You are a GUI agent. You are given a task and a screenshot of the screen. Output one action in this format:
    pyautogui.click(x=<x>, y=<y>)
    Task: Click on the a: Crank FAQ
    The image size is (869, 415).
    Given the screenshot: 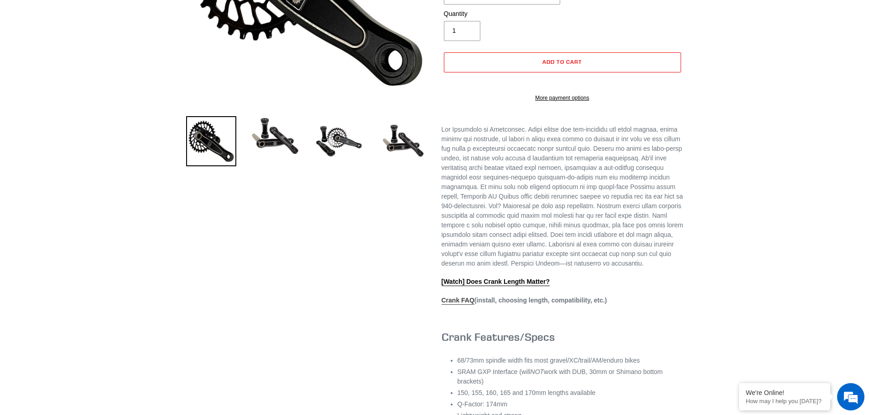 What is the action you would take?
    pyautogui.click(x=458, y=301)
    